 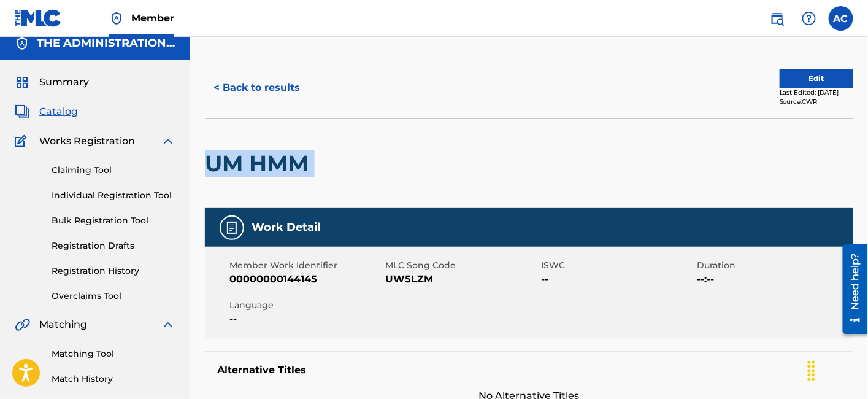 What do you see at coordinates (286, 227) in the screenshot?
I see `h5: Work Detail` at bounding box center [286, 227].